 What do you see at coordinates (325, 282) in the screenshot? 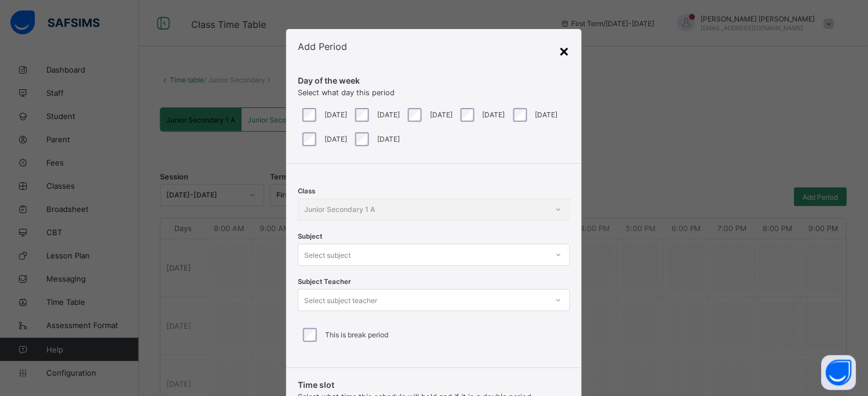
I see `span: Subject Teacher` at bounding box center [325, 282].